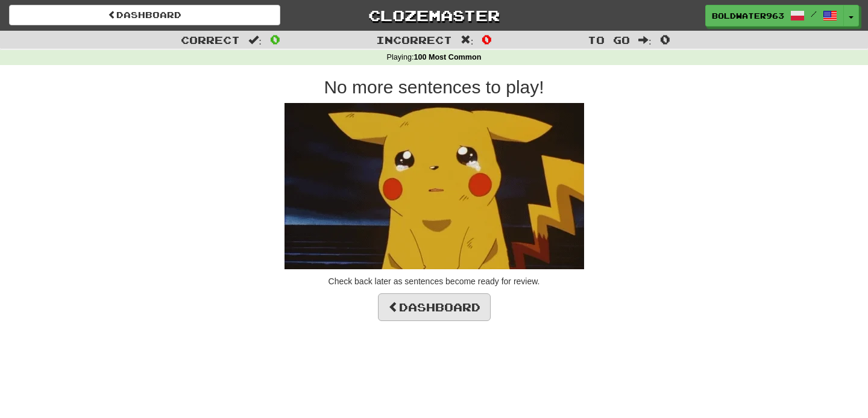 The image size is (868, 418). What do you see at coordinates (434, 15) in the screenshot?
I see `a: Clozemaster` at bounding box center [434, 15].